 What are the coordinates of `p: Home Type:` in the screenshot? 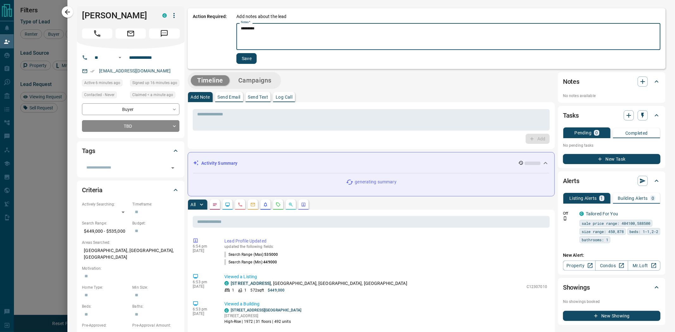 It's located at (105, 288).